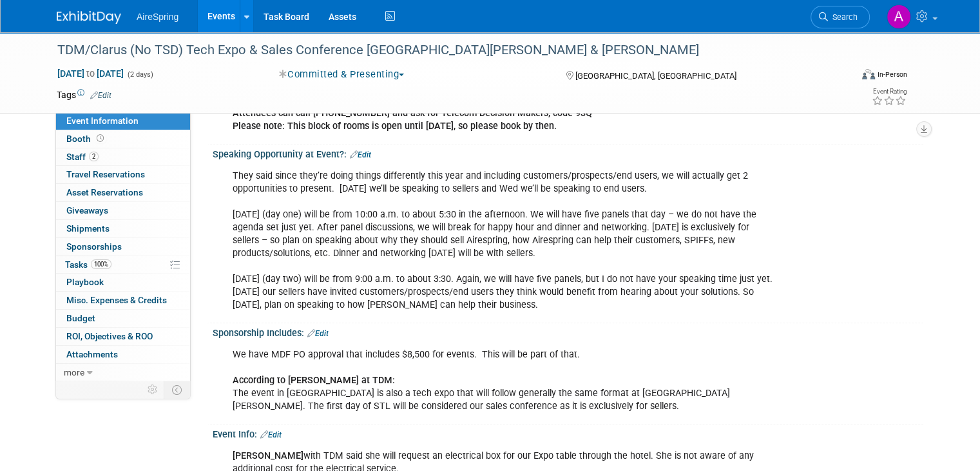 The image size is (980, 471). What do you see at coordinates (567, 331) in the screenshot?
I see `div: Sponsorship Includes:` at bounding box center [567, 331].